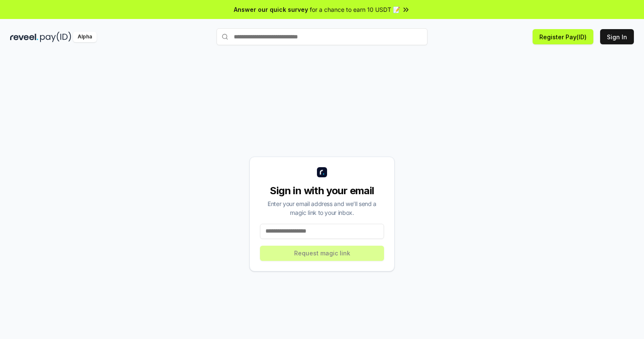  I want to click on img: pay_id, so click(56, 36).